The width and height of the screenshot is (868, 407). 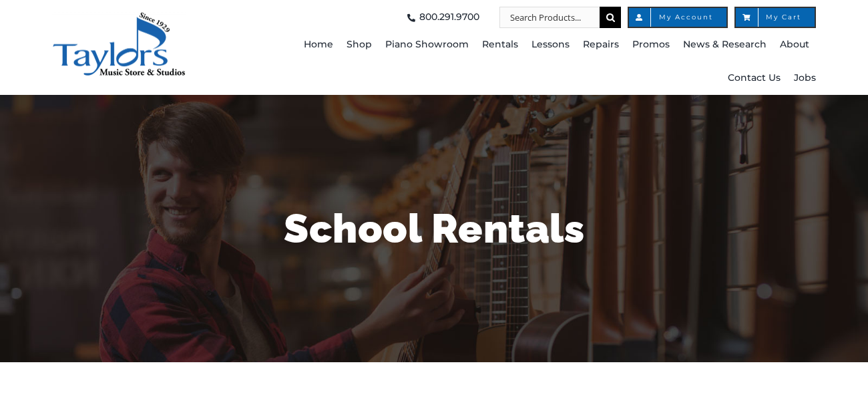 I want to click on span: Piano Showroom, so click(x=427, y=45).